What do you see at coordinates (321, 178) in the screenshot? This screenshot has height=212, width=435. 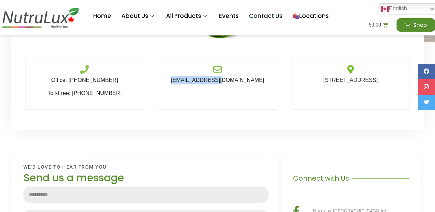 I see `span: Connect with Us` at bounding box center [321, 178].